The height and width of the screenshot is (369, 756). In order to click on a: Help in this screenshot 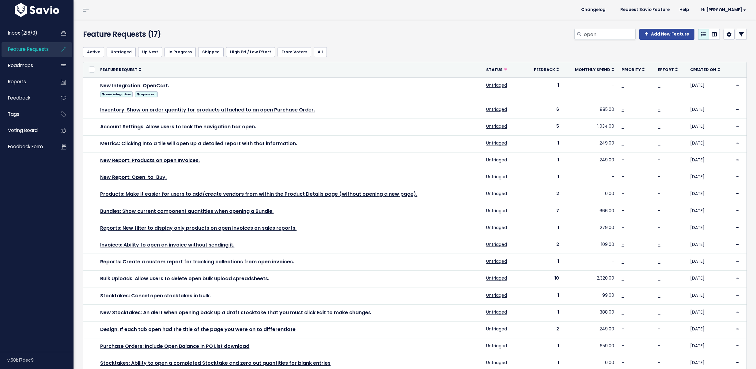, I will do `click(684, 10)`.